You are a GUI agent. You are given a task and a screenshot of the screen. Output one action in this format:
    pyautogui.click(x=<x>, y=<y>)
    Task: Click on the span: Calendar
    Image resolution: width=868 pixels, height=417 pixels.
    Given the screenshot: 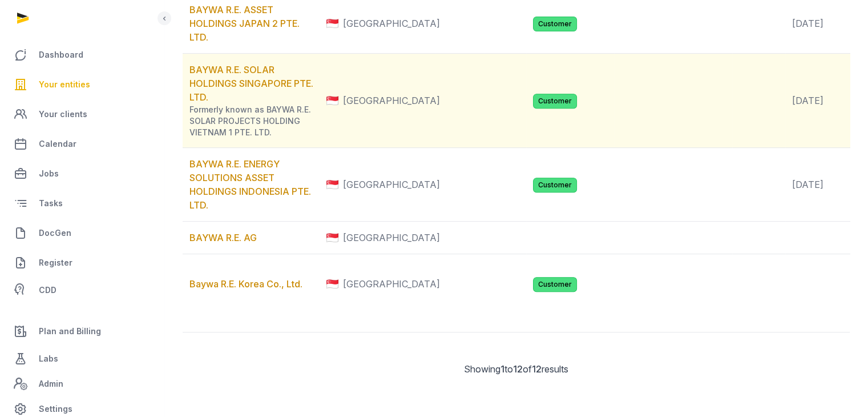 What is the action you would take?
    pyautogui.click(x=57, y=144)
    